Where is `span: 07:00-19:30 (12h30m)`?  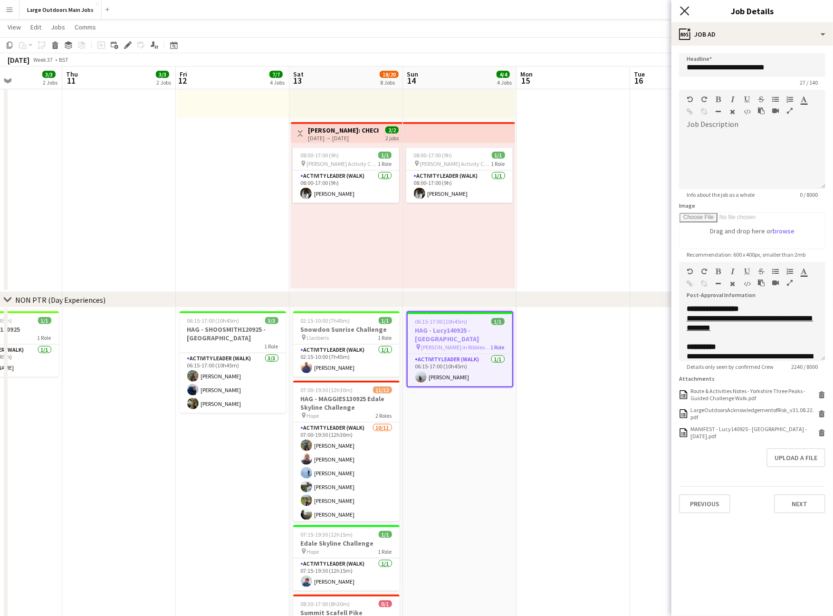 span: 07:00-19:30 (12h30m) is located at coordinates (327, 390).